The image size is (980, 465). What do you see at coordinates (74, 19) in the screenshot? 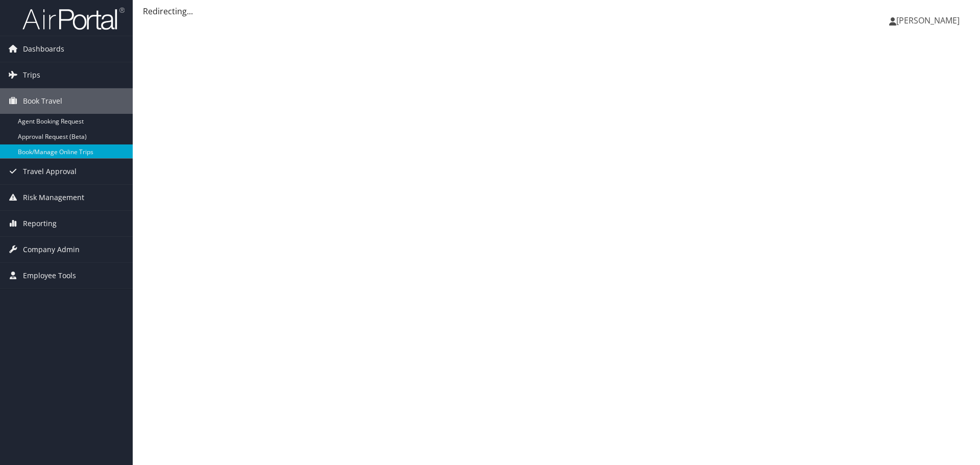
I see `img: airportal-logo.png` at bounding box center [74, 19].